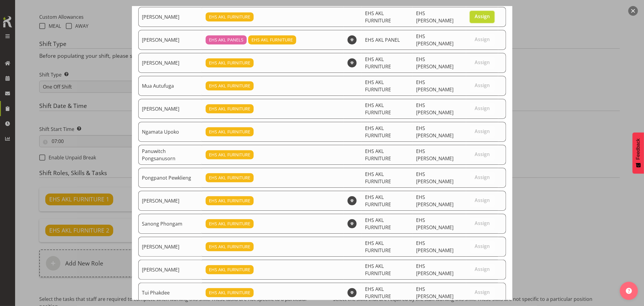 This screenshot has height=306, width=644. I want to click on td: Tui Phakdee, so click(170, 293).